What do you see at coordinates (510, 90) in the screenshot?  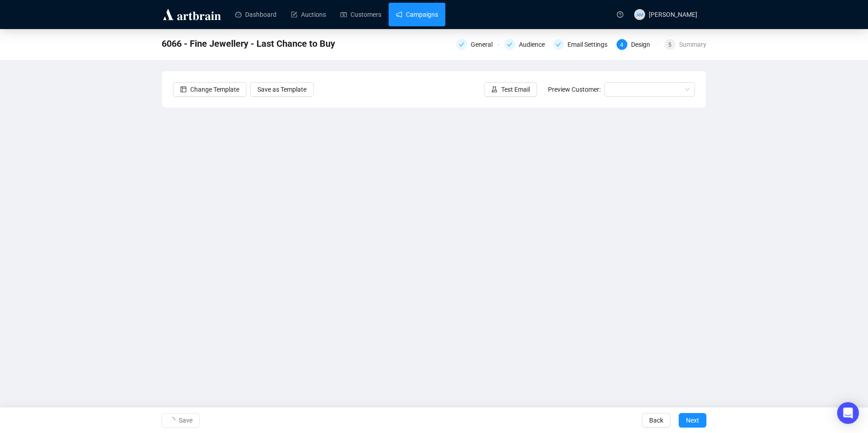 I see `button: Test Email` at bounding box center [510, 90].